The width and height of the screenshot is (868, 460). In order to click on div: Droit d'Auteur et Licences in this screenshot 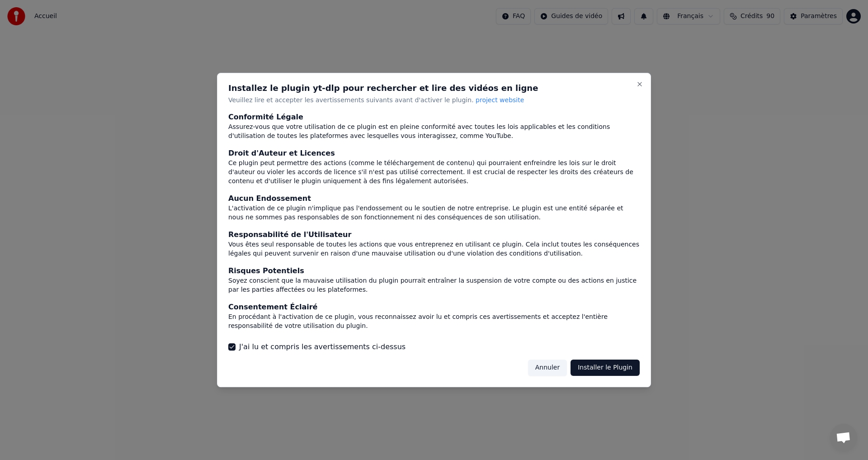, I will do `click(434, 154)`.